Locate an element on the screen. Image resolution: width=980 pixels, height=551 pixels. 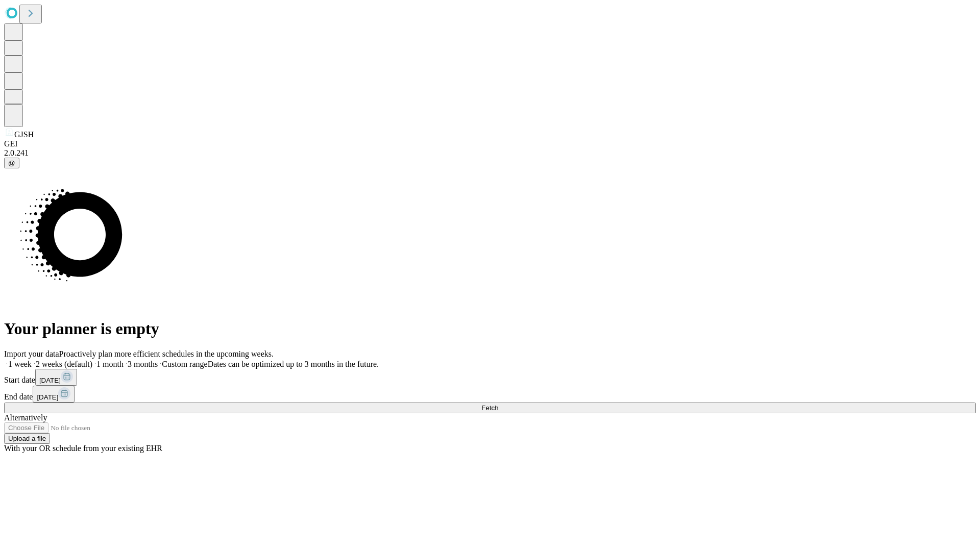
span: Import your data is located at coordinates (32, 354).